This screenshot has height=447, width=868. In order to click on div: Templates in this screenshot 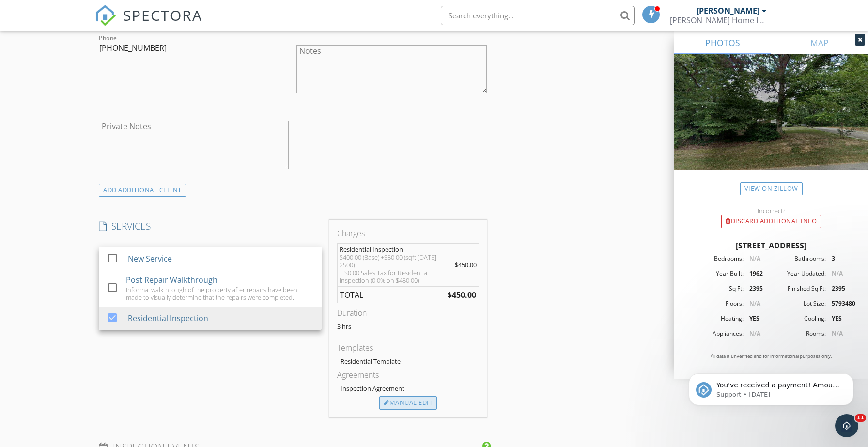, I will do `click(408, 348)`.